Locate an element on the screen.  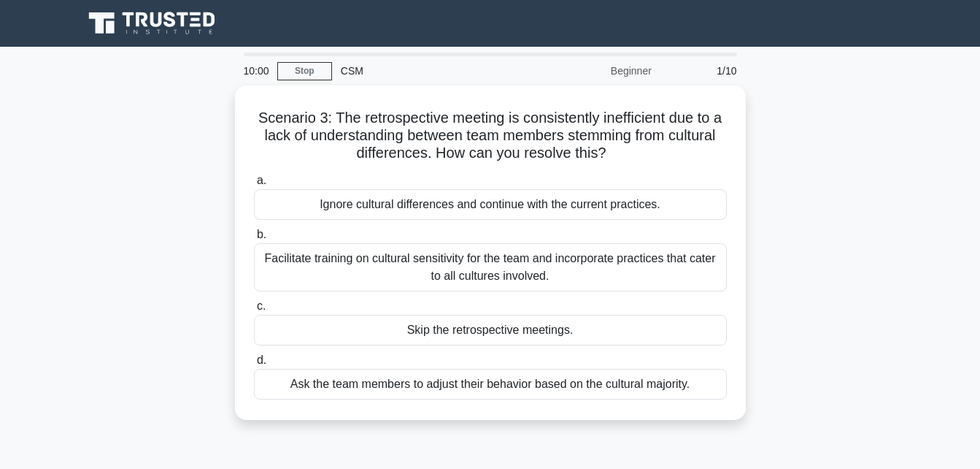
div: Skip the retrospective meetings. is located at coordinates (491, 330).